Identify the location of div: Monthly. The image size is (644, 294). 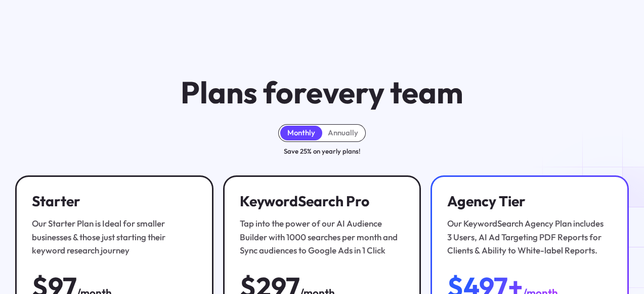
(301, 132).